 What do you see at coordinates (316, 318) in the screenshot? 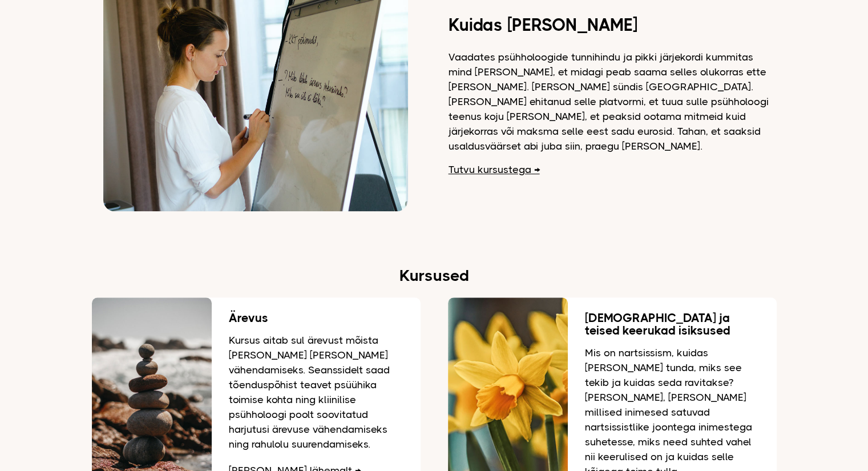
I see `h3: Ärevus` at bounding box center [316, 318].